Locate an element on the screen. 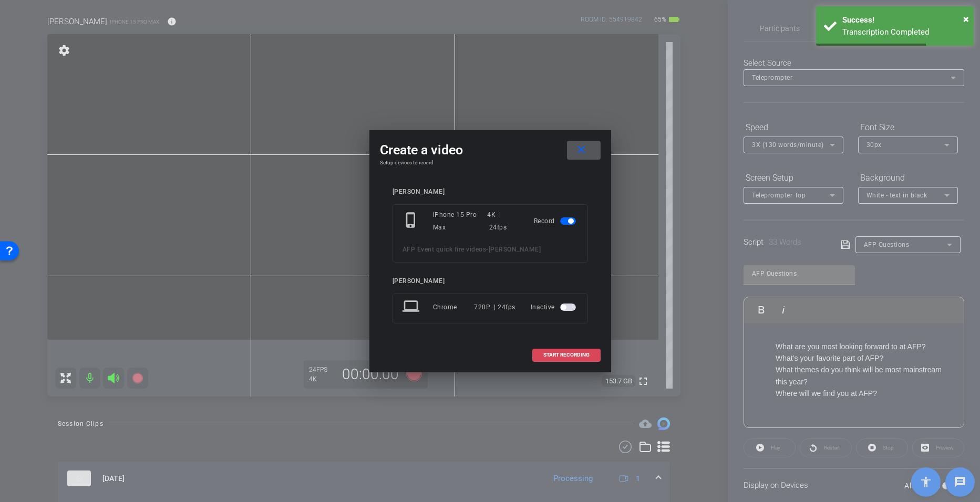 Image resolution: width=980 pixels, height=502 pixels. div: Inactive is located at coordinates (554, 307).